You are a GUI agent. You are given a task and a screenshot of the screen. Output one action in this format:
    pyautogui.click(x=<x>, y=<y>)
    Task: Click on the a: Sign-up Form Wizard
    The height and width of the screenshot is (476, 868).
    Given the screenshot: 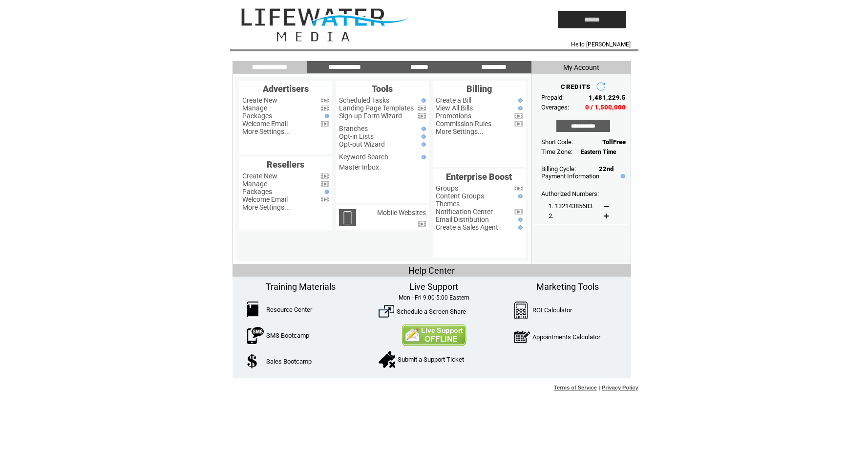 What is the action you would take?
    pyautogui.click(x=370, y=116)
    